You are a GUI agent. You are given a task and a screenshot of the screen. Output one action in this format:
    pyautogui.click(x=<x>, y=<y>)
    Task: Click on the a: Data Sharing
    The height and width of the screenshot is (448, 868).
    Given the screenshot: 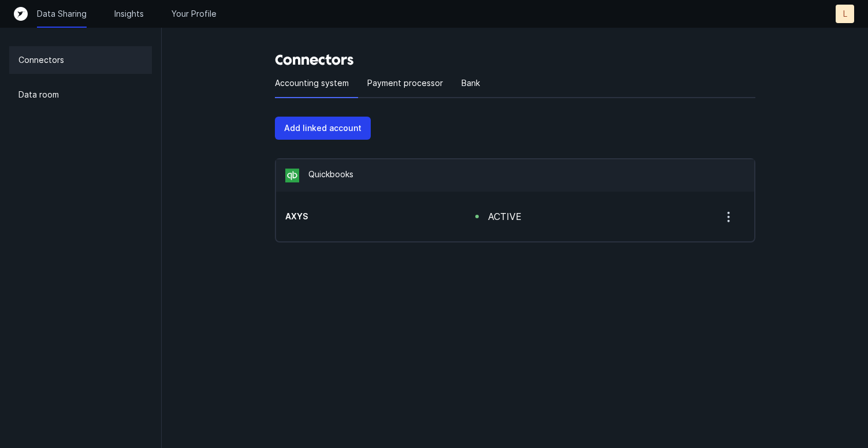 What is the action you would take?
    pyautogui.click(x=62, y=14)
    